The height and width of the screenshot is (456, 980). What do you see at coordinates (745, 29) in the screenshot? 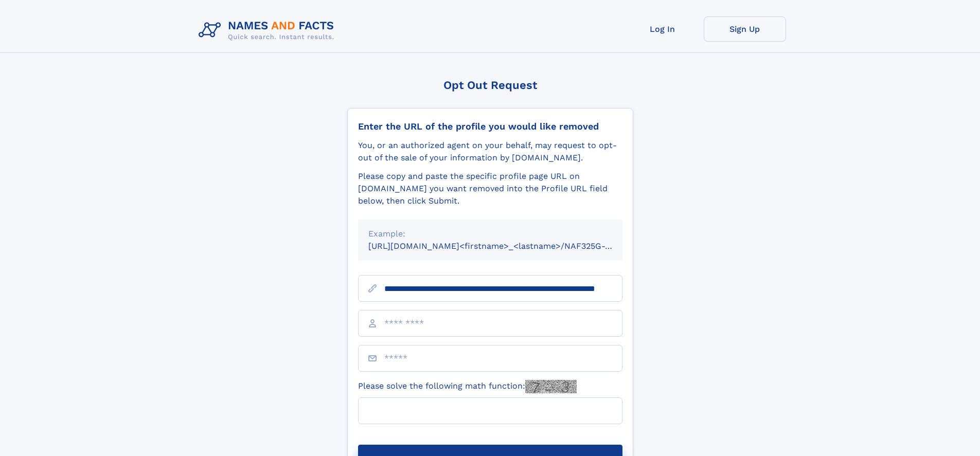
I see `a: Sign Up` at bounding box center [745, 29].